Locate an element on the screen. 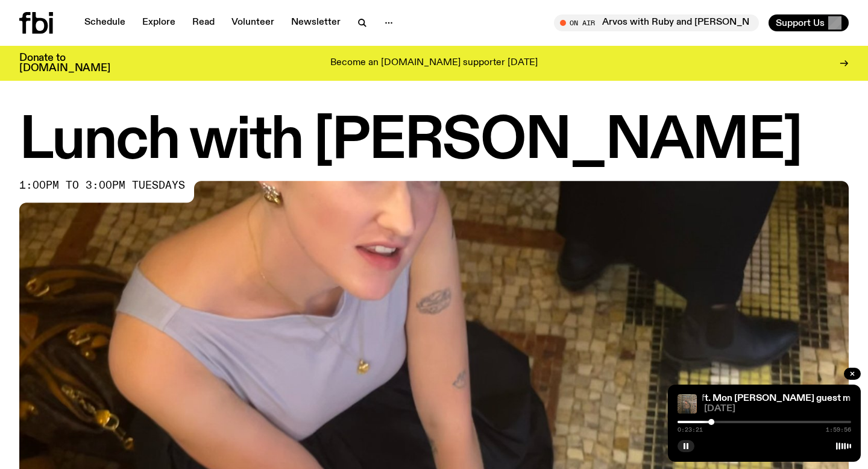 The height and width of the screenshot is (469, 868). span: 0:23:21 is located at coordinates (690, 430).